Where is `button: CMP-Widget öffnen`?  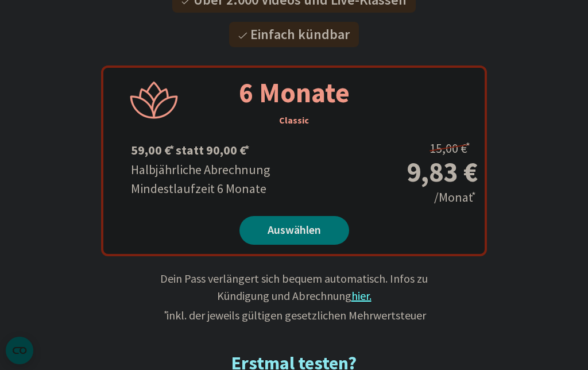
button: CMP-Widget öffnen is located at coordinates (20, 350).